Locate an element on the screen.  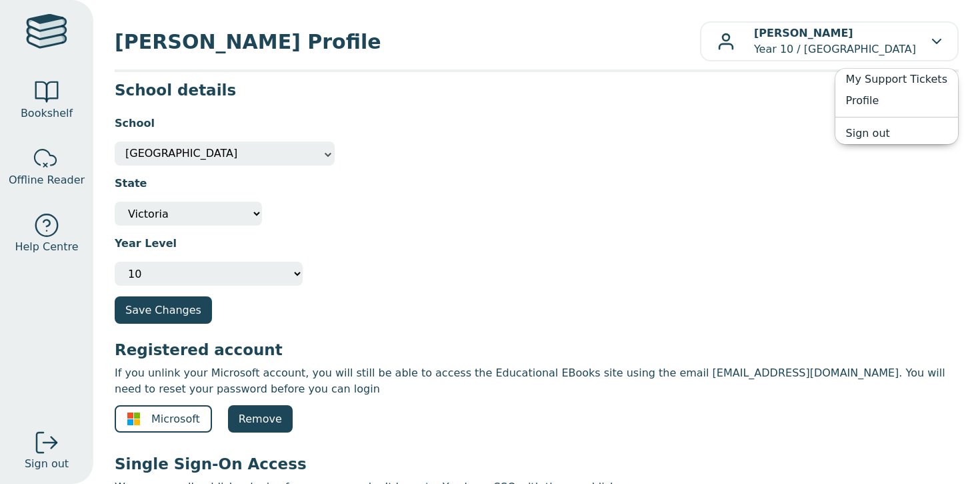
button: Save Changes is located at coordinates (163, 310).